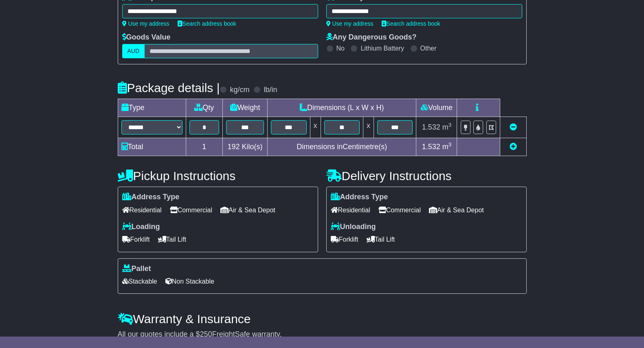  What do you see at coordinates (206, 334) in the screenshot?
I see `span: 250` at bounding box center [206, 334].